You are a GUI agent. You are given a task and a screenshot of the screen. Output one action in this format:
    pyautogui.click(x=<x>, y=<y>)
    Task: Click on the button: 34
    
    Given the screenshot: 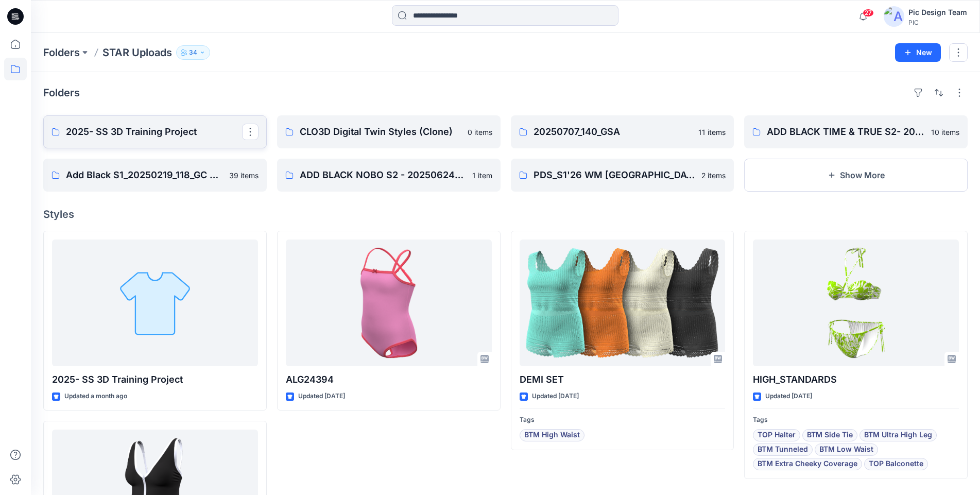 What is the action you would take?
    pyautogui.click(x=193, y=52)
    